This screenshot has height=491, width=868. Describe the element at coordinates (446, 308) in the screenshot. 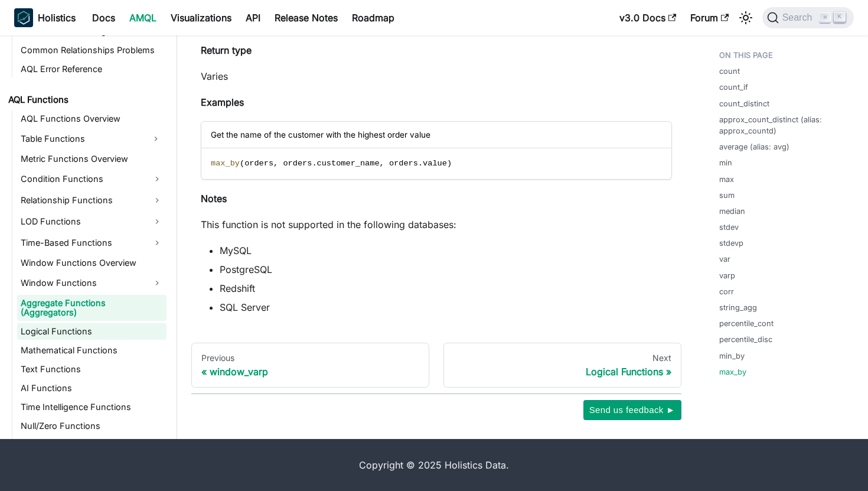

I see `li: SQL Server` at that location.